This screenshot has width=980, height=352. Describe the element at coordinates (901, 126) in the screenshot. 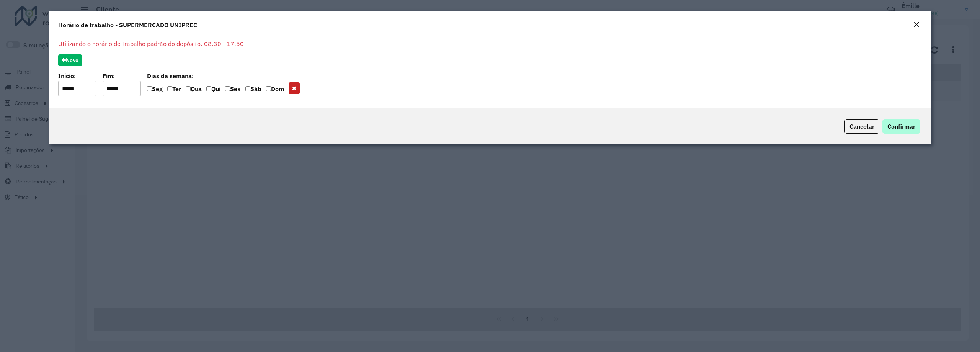

I see `button: Confirmar` at that location.